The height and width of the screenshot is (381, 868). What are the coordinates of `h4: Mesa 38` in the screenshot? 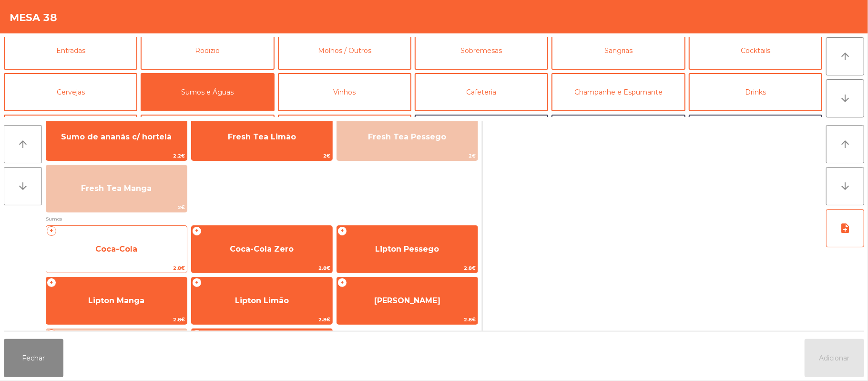 It's located at (33, 18).